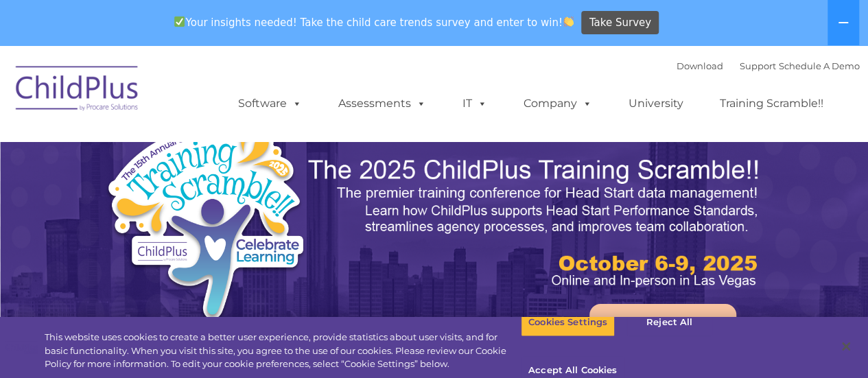  I want to click on a: Training Scramble!!, so click(771, 103).